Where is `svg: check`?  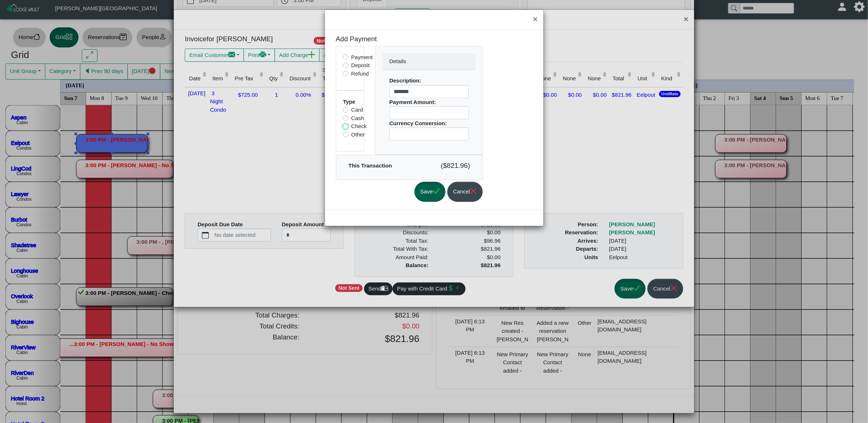 svg: check is located at coordinates (436, 191).